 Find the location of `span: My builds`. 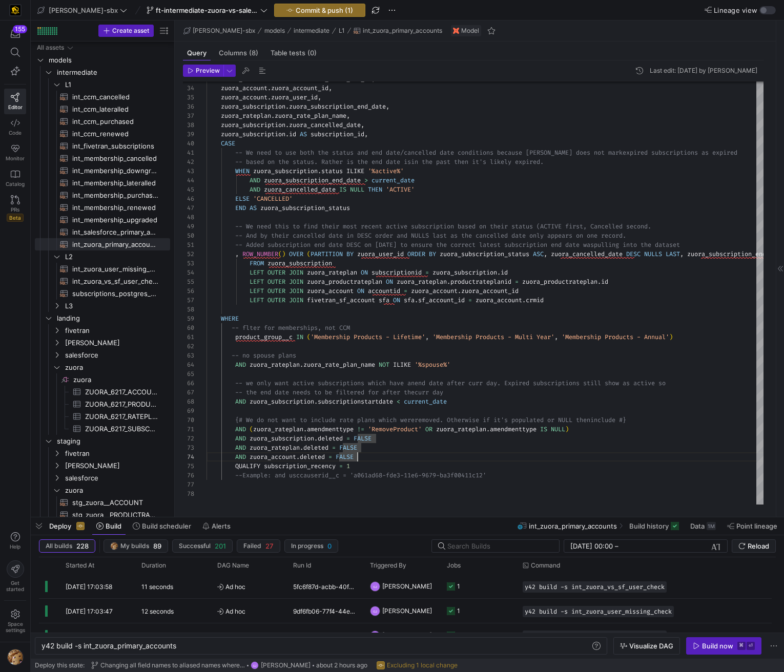

span: My builds is located at coordinates (135, 546).